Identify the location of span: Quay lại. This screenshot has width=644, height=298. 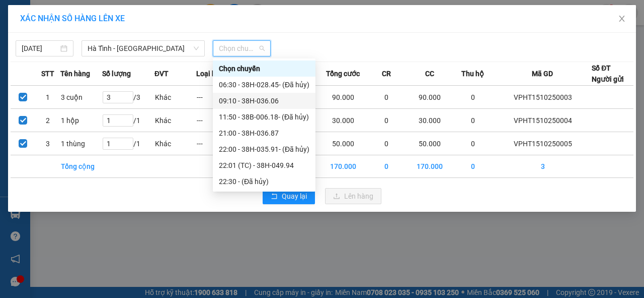
(294, 196).